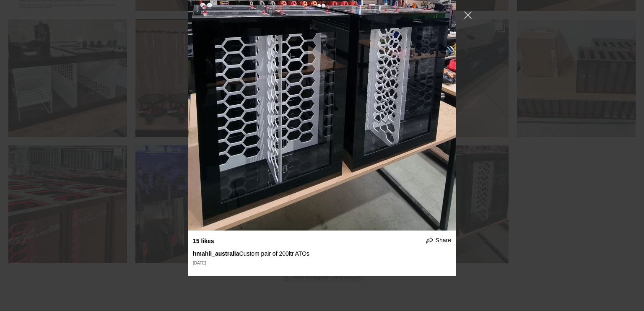  Describe the element at coordinates (443, 240) in the screenshot. I see `span: Share` at that location.